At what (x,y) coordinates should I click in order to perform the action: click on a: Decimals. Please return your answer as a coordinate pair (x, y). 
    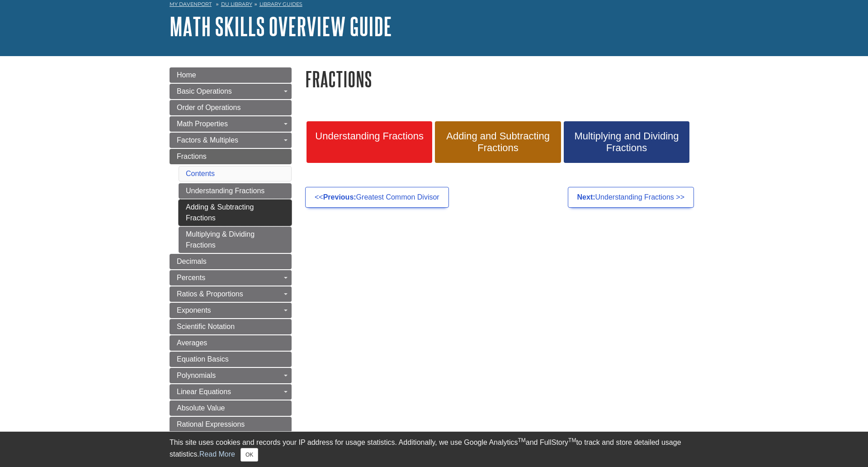
    Looking at the image, I should click on (231, 262).